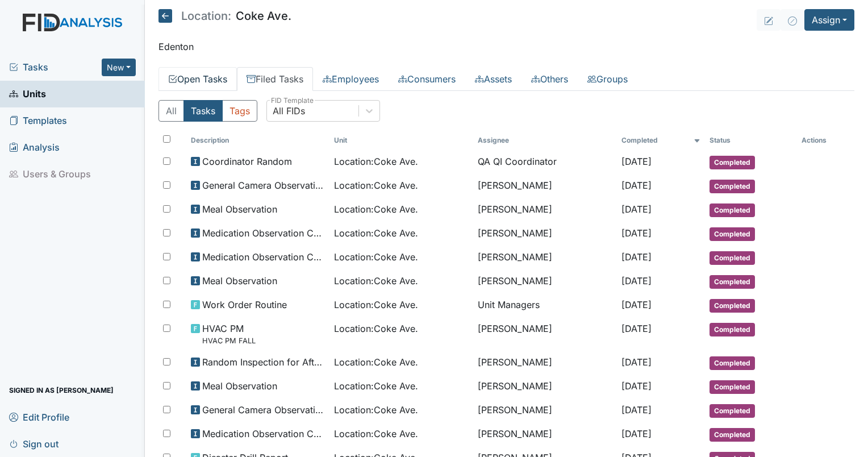  I want to click on span: Analysis, so click(34, 147).